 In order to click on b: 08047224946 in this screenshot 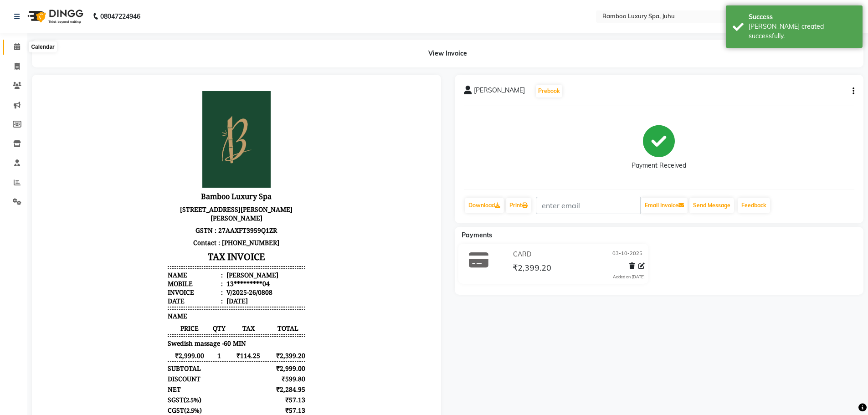, I will do `click(121, 17)`.